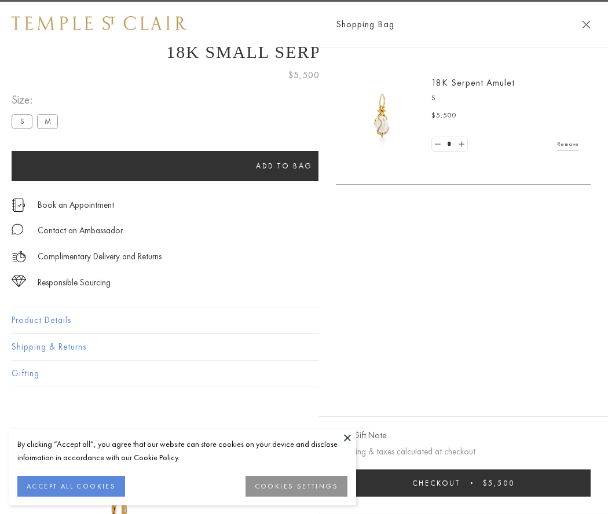 This screenshot has height=514, width=608. I want to click on label: S, so click(22, 121).